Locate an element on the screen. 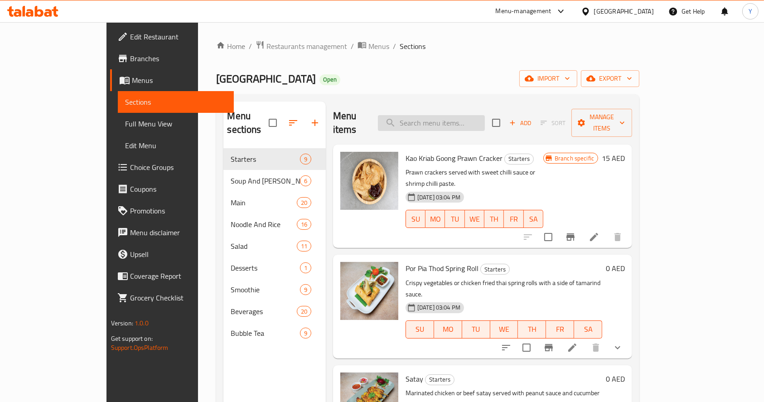 The height and width of the screenshot is (402, 764). span: MO is located at coordinates (435, 219).